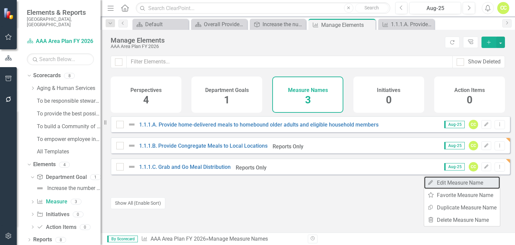 The image size is (515, 245). Describe the element at coordinates (47, 75) in the screenshot. I see `a: Scorecards` at that location.